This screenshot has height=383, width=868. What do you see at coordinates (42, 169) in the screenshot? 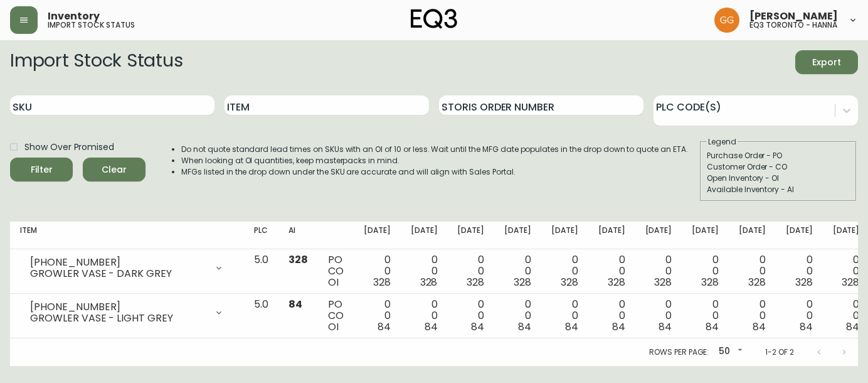
I see `button: Filter` at bounding box center [42, 169].